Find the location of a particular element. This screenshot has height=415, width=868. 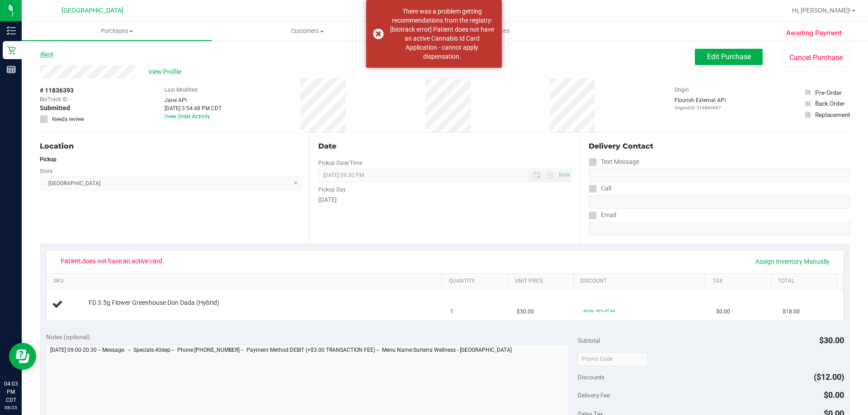

span: Delivery Fee is located at coordinates (593, 396).